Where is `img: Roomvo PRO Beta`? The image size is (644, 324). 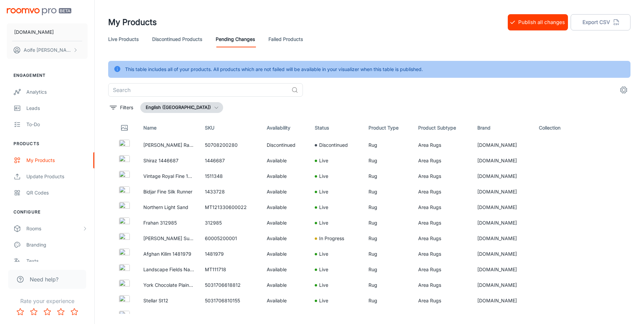 img: Roomvo PRO Beta is located at coordinates (39, 11).